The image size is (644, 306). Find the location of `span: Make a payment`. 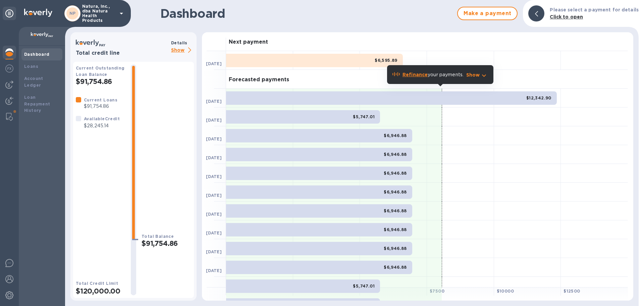

span: Make a payment is located at coordinates (487, 14).